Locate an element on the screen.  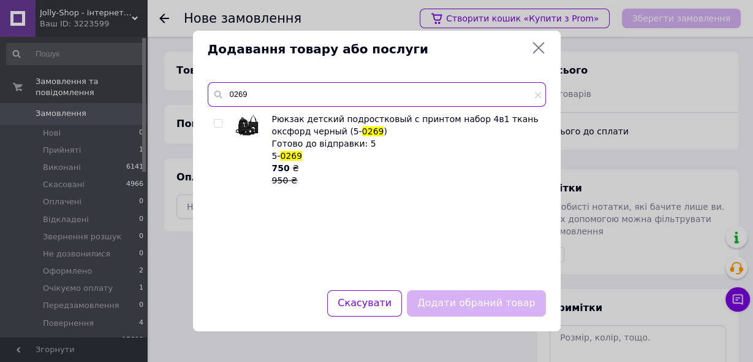
img: Рюкзак детский подростковый с принтом набор 4в1 ткань оксфорд черный (5-0269) is located at coordinates (248, 125).